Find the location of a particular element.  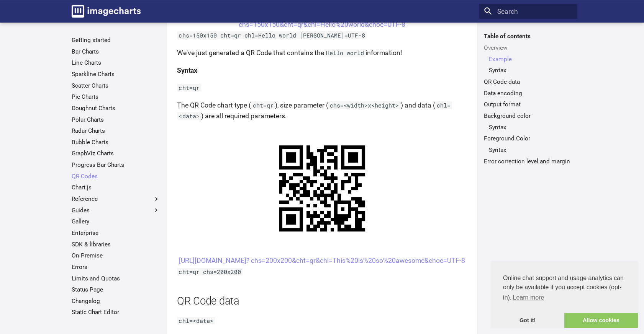

label: Table of contents is located at coordinates (528, 37).